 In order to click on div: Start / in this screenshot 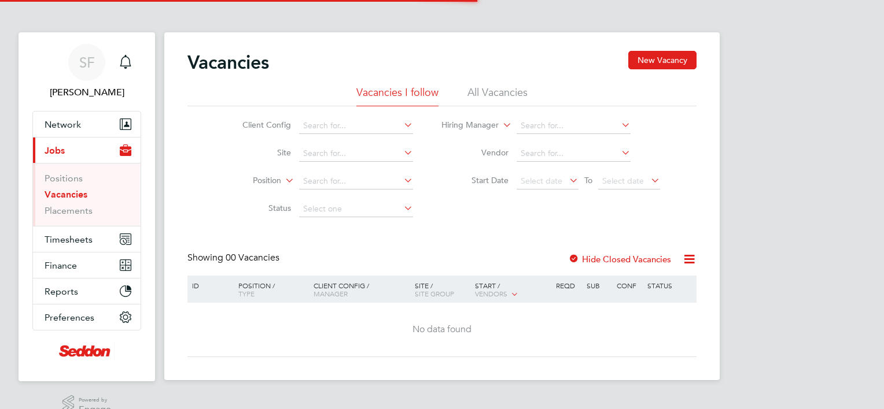, I will do `click(512, 290)`.